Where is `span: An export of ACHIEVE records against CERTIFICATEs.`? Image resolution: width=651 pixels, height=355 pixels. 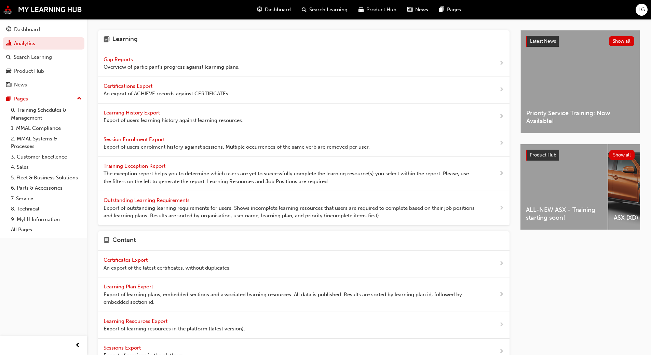
span: An export of ACHIEVE records against CERTIFICATEs. is located at coordinates (166, 94).